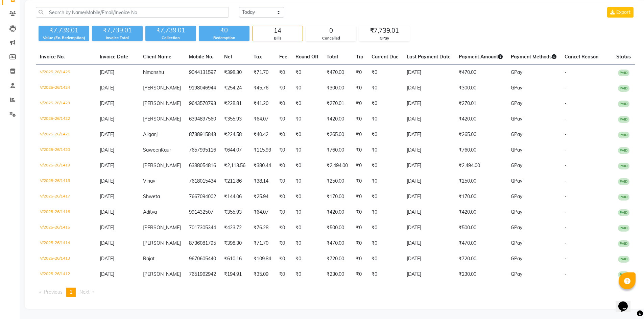 The width and height of the screenshot is (644, 319). I want to click on td: V/2025-26/1414, so click(66, 244).